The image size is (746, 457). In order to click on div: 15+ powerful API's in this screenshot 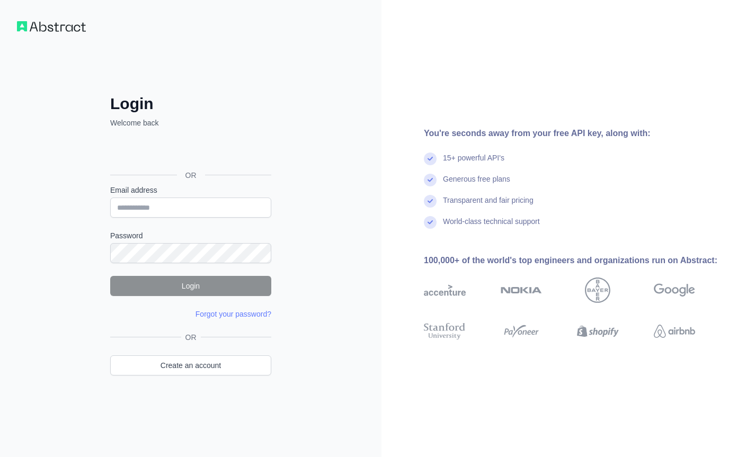, I will do `click(474, 163)`.